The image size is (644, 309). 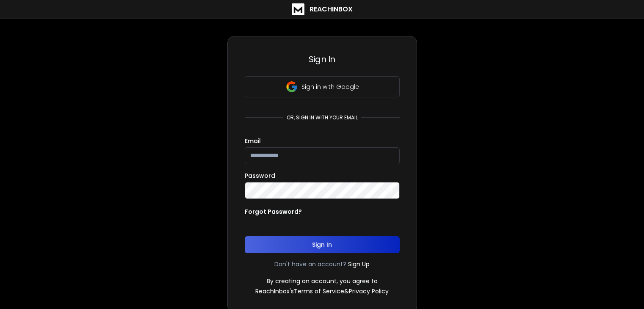 What do you see at coordinates (359, 264) in the screenshot?
I see `a: Sign Up` at bounding box center [359, 264].